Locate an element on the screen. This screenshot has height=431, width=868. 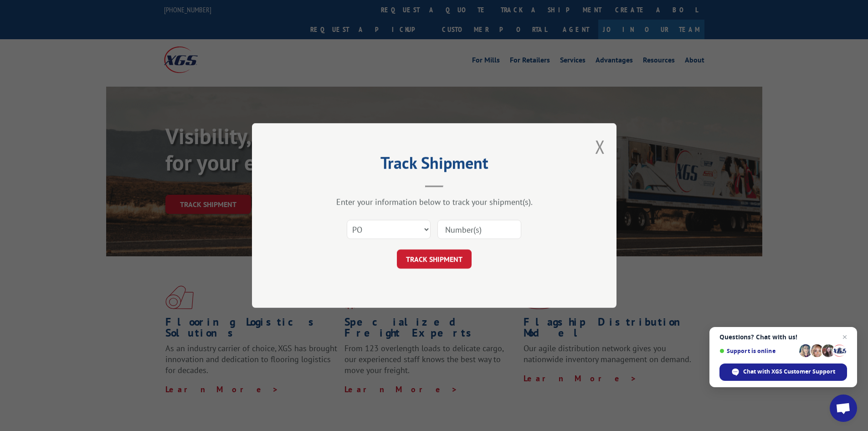
h2: Track Shipment is located at coordinates (434, 165).